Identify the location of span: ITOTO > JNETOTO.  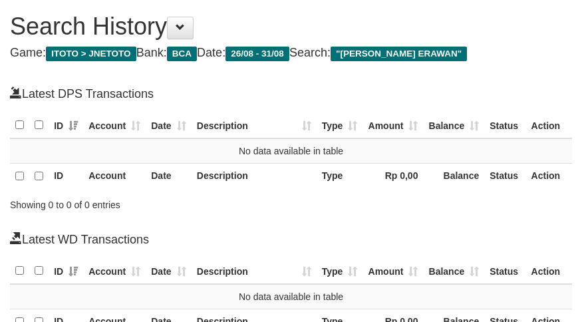
(91, 54).